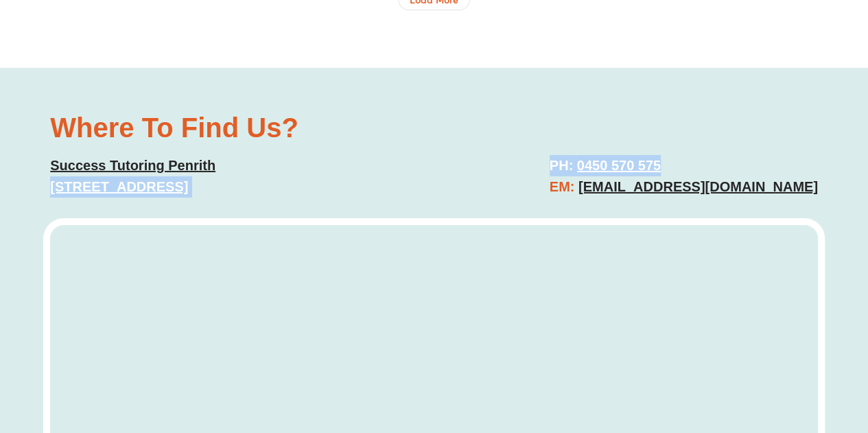 This screenshot has width=868, height=433. I want to click on h2: Where To Find Us?, so click(235, 128).